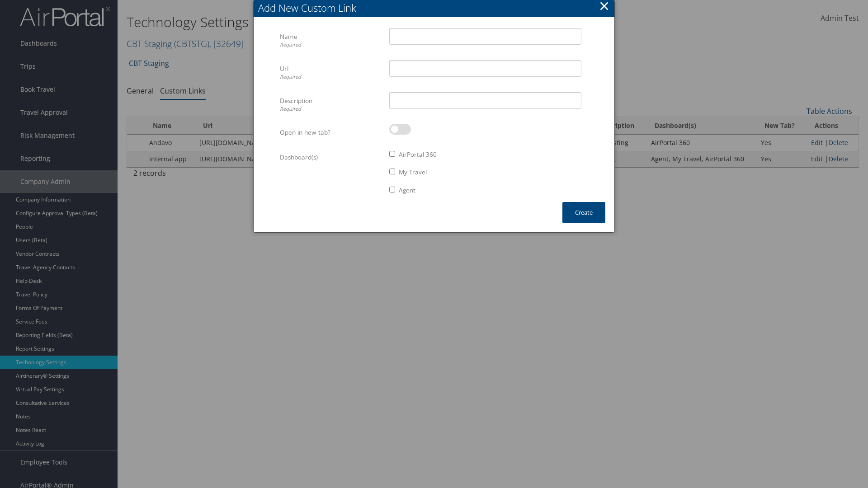 The width and height of the screenshot is (868, 488). What do you see at coordinates (407, 190) in the screenshot?
I see `label: Agent` at bounding box center [407, 190].